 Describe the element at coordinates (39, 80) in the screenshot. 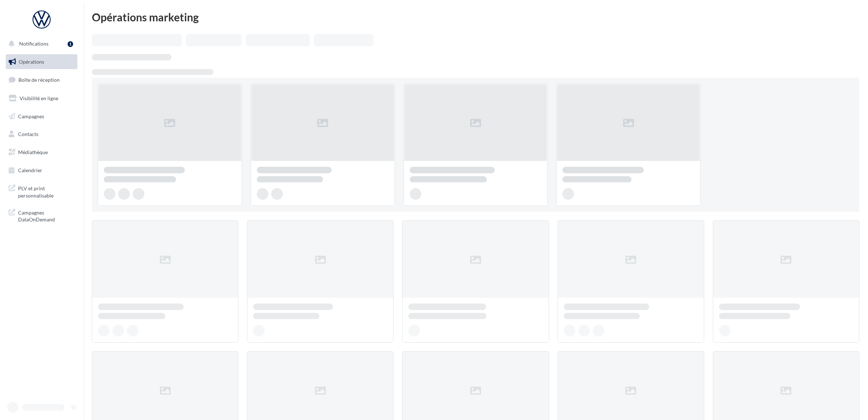

I see `span: Boîte de réception` at that location.